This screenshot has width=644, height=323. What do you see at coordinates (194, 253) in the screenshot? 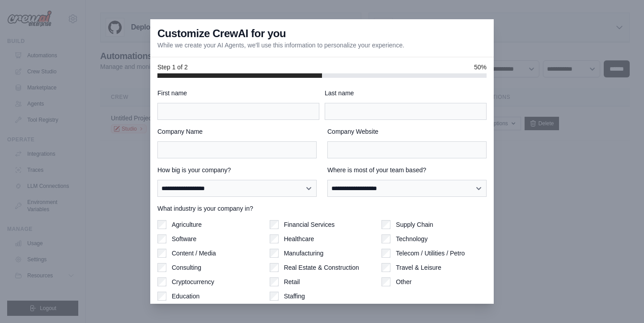
I see `label: Content / Media` at bounding box center [194, 253].